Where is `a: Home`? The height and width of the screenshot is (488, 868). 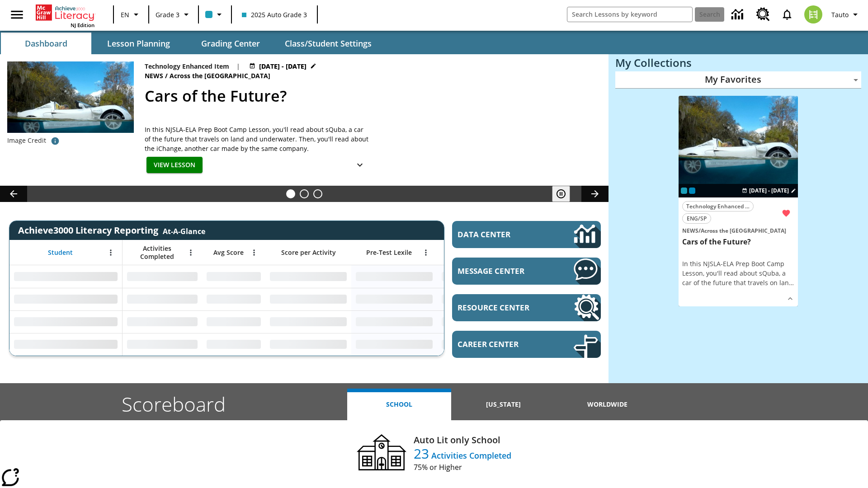 a: Home is located at coordinates (65, 13).